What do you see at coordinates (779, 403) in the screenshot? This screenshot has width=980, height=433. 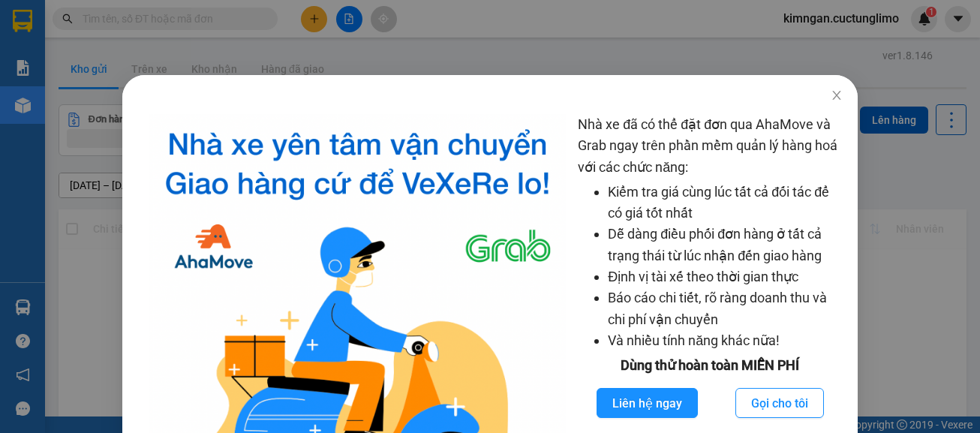 I see `button: Gọi cho tôi` at bounding box center [779, 403].